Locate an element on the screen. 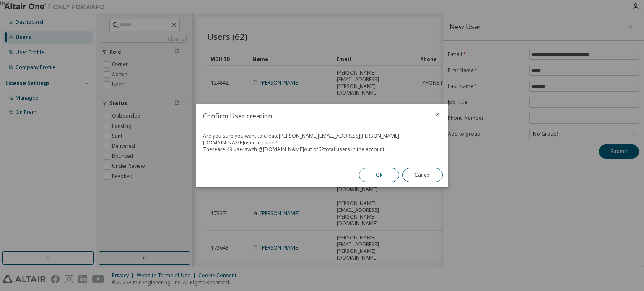 This screenshot has width=644, height=291. button: close is located at coordinates (438, 114).